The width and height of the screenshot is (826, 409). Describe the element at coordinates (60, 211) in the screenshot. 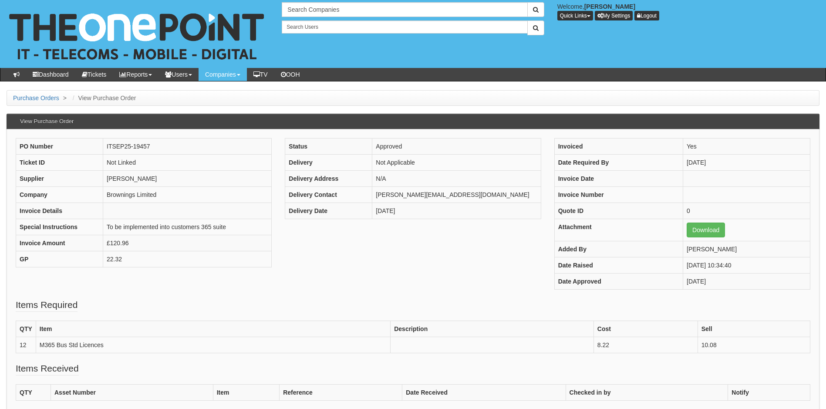

I see `th: Invoice Details` at that location.